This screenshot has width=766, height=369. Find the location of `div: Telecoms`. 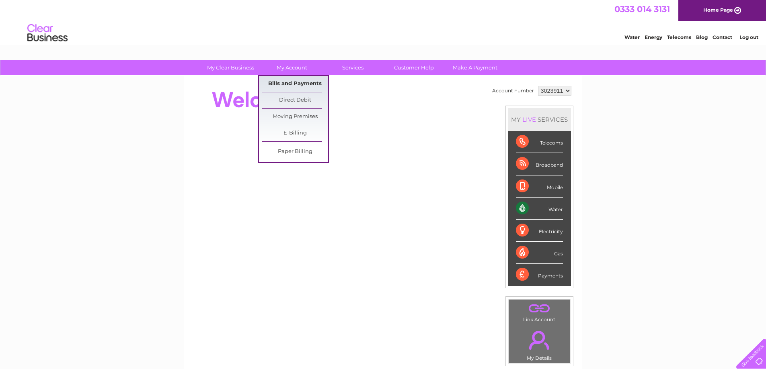

div: Telecoms is located at coordinates (539, 142).